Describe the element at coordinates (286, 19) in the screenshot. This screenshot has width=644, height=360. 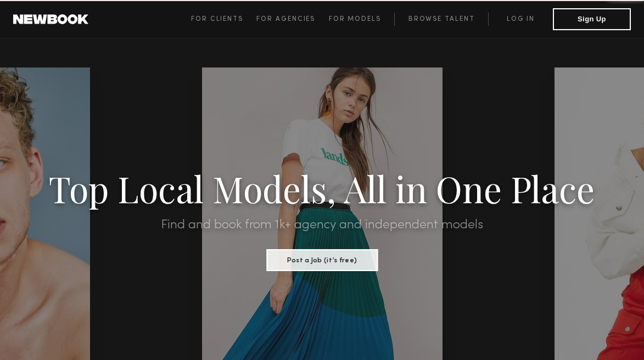
I see `span: For Agencies` at that location.